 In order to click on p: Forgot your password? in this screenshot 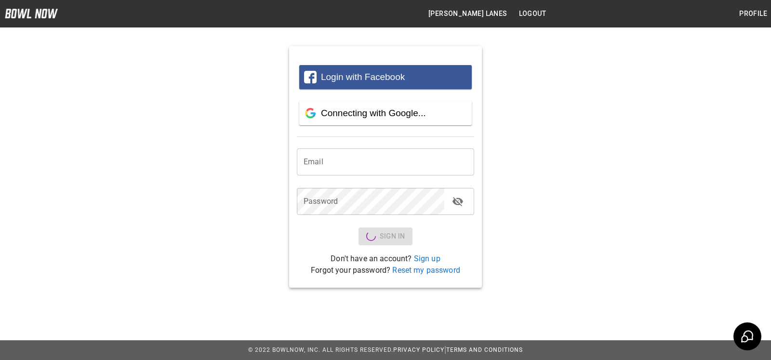, I will do `click(385, 270)`.